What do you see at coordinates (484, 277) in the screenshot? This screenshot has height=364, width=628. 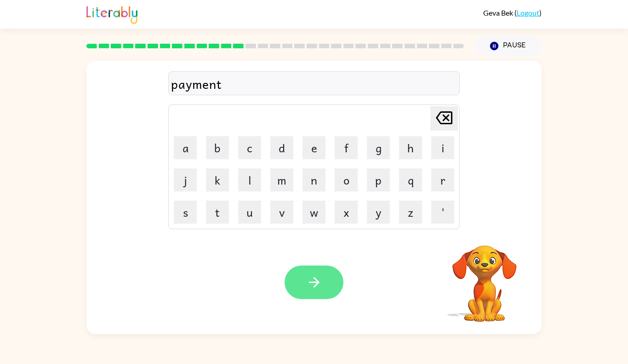 I see `video: Your browser must support playing .mp4 files to use Literably. Please try using another browser.` at bounding box center [484, 277].